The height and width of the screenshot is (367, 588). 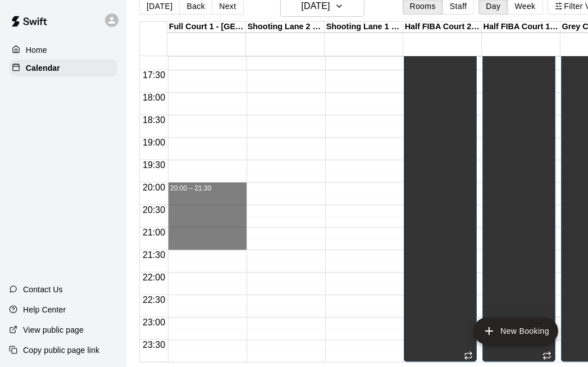 I want to click on span: 20:00, so click(x=154, y=187).